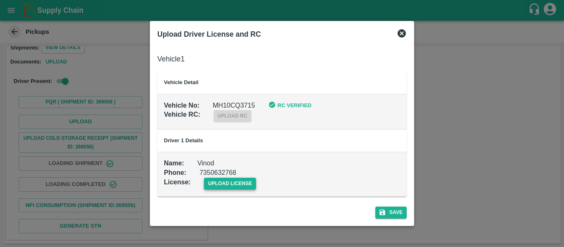  Describe the element at coordinates (209, 34) in the screenshot. I see `b: Upload Driver License and RC` at that location.